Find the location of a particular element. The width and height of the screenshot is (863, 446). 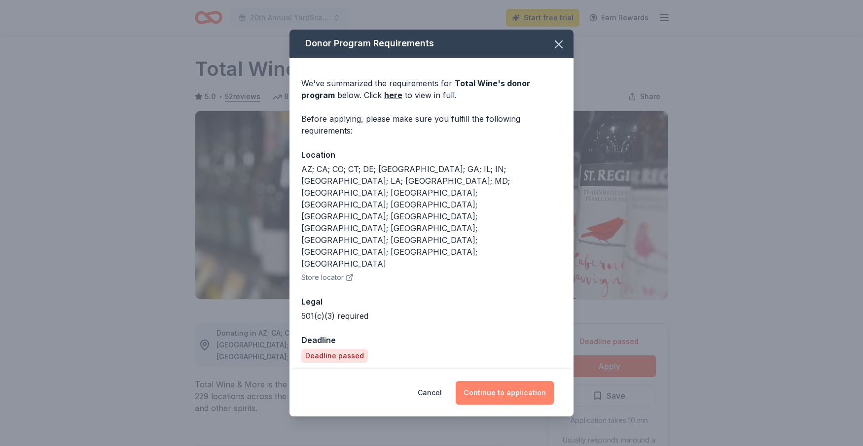

button: Continue to application is located at coordinates (504, 393).